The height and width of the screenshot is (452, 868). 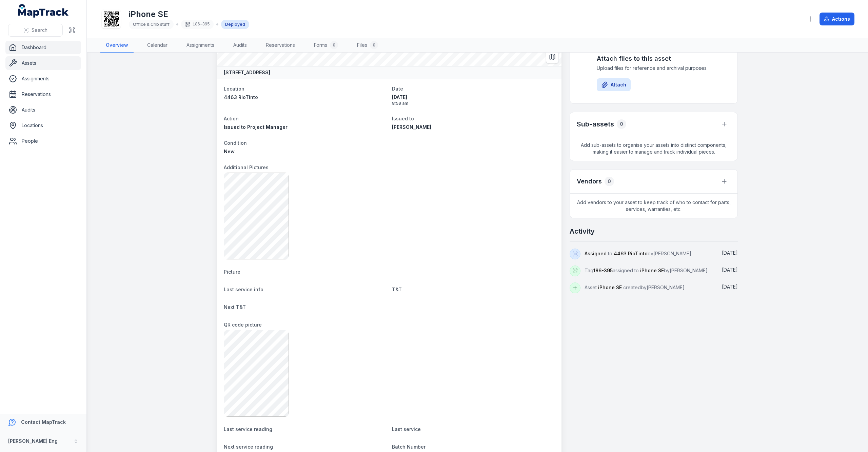 I want to click on a: MapTrack, so click(x=44, y=11).